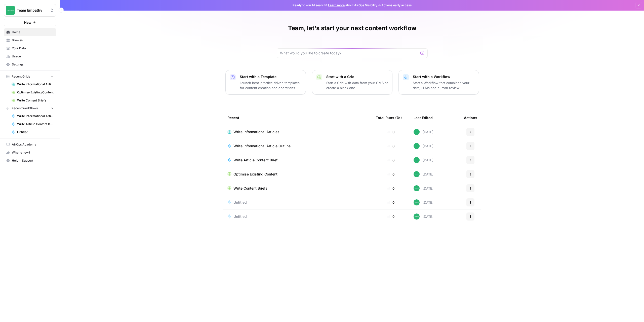  I want to click on span: Browse, so click(33, 41).